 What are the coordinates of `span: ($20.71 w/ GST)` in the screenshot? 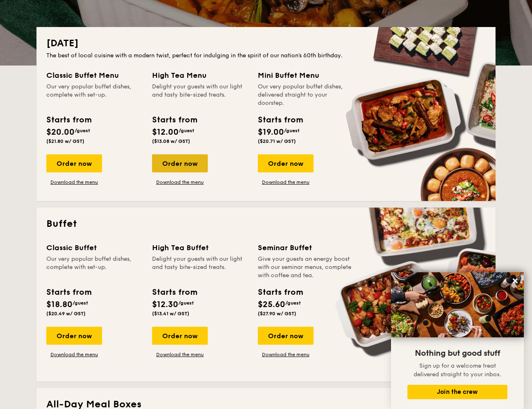 It's located at (277, 141).